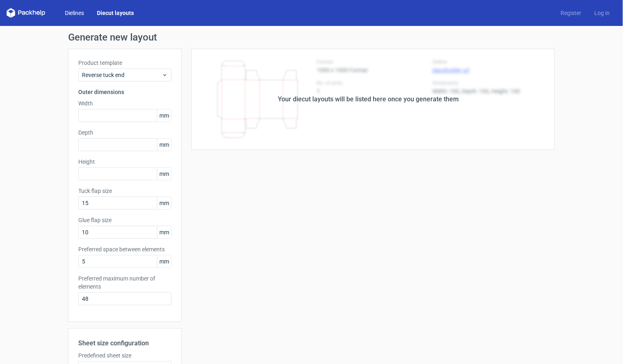 The height and width of the screenshot is (364, 623). What do you see at coordinates (125, 63) in the screenshot?
I see `label: Product template` at bounding box center [125, 63].